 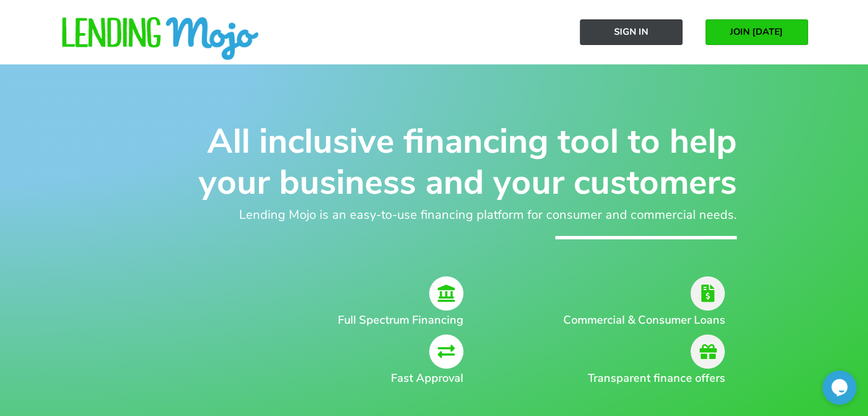 What do you see at coordinates (434, 215) in the screenshot?
I see `h2: Lending Mojo is an easy-to-use financing platform for consumer and commercial needs.` at bounding box center [434, 215].